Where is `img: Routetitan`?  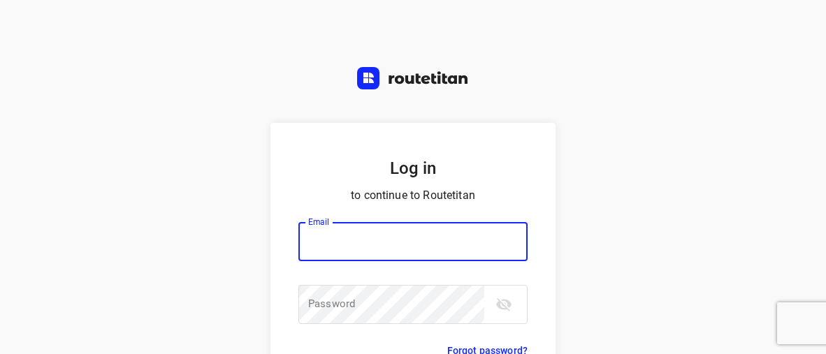
img: Routetitan is located at coordinates (413, 78).